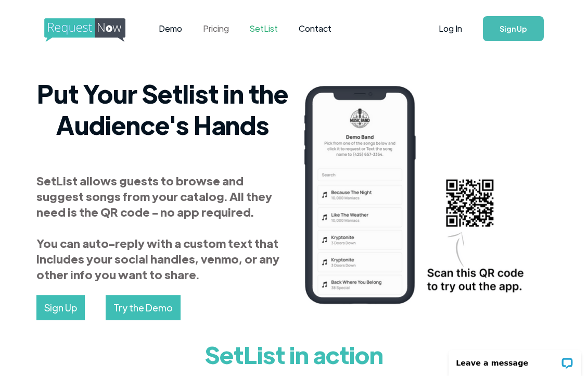 The height and width of the screenshot is (376, 588). What do you see at coordinates (294, 354) in the screenshot?
I see `h1: SetList in action` at bounding box center [294, 354].